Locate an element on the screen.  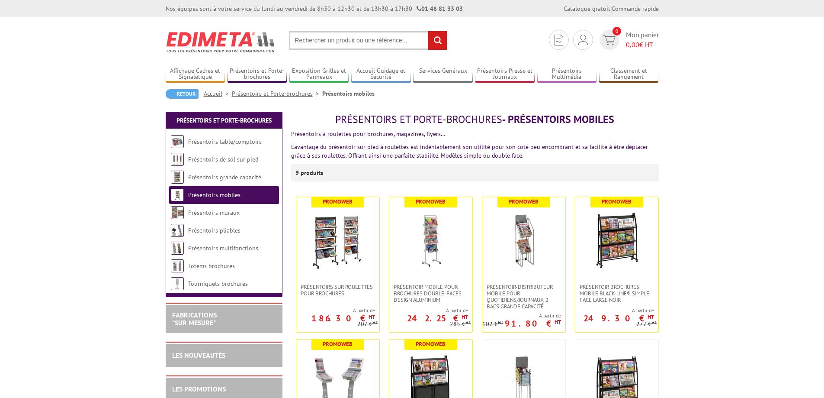
p: 242.25 € is located at coordinates (437, 318).